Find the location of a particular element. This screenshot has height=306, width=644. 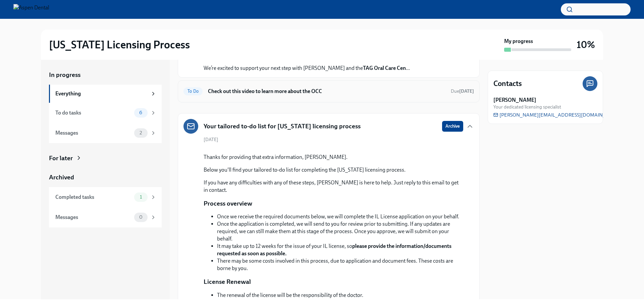

a: Completed tasks1 is located at coordinates (105, 197).